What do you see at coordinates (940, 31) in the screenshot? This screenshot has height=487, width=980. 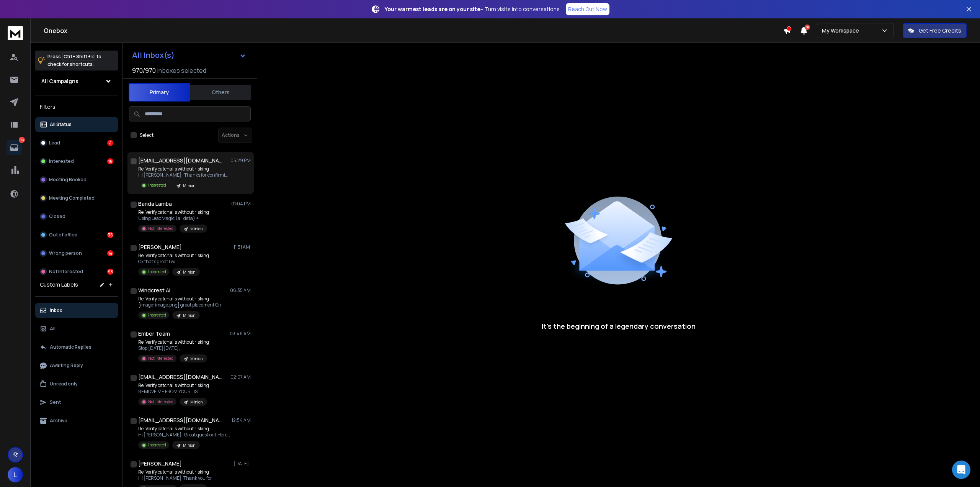 I see `p: Get Free Credits` at bounding box center [940, 31].